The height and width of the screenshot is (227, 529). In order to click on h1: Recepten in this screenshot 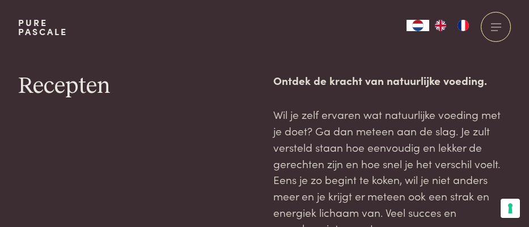, I will do `click(137, 87)`.